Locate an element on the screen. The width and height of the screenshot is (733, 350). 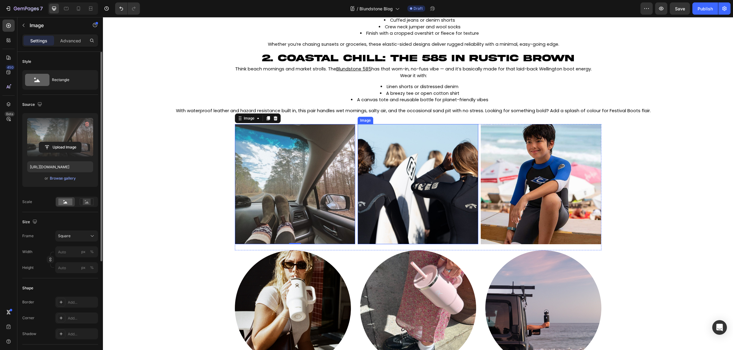
span: A breezy tee or open cotton shirt is located at coordinates (320, 76).